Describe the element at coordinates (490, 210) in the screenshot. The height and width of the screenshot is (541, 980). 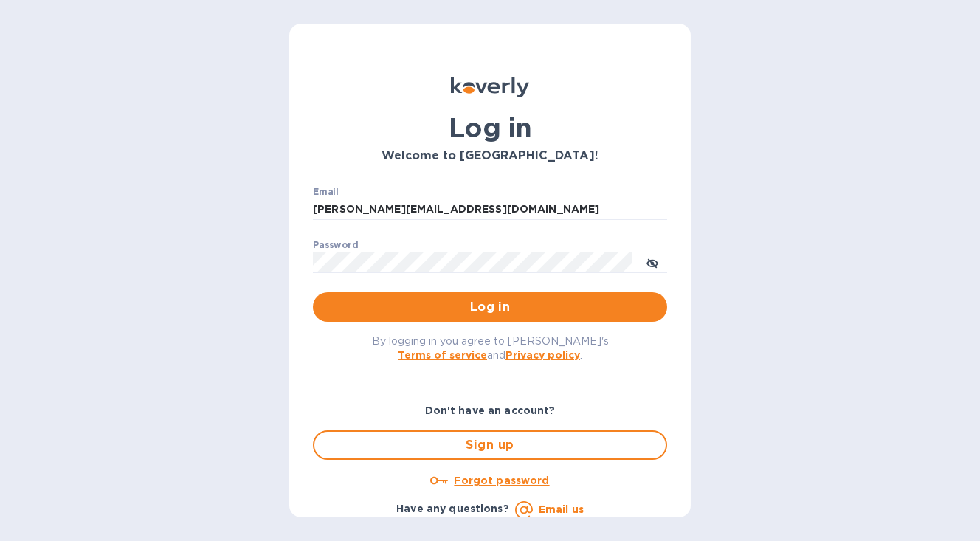
I see `input: Enter email address` at that location.